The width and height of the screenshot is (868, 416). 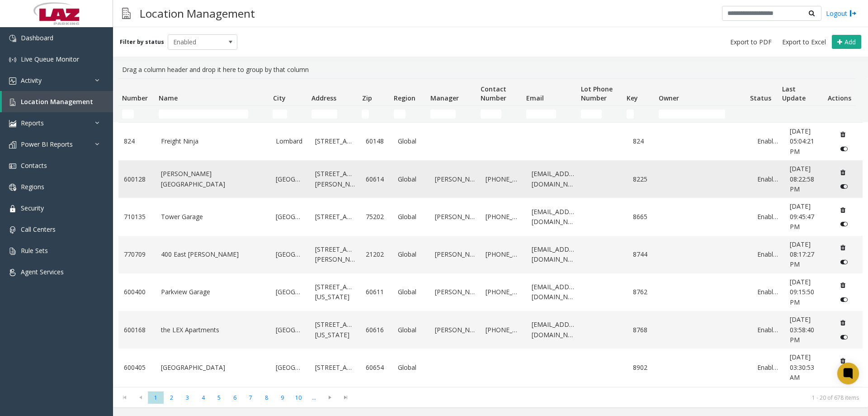 I want to click on a: 600405, so click(x=137, y=368).